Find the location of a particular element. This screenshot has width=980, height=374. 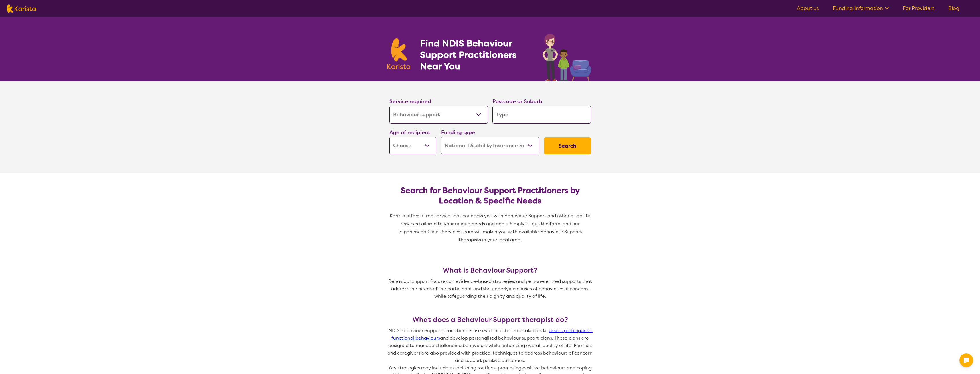

a: Funding Information is located at coordinates (861, 8).